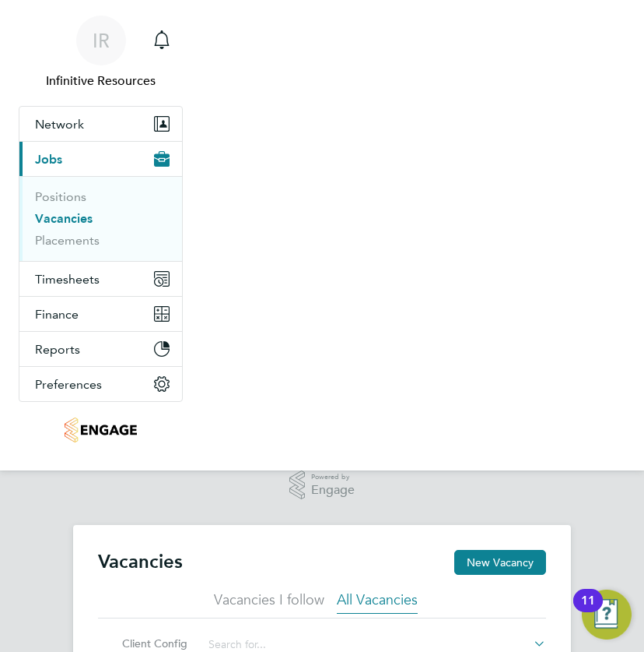 The image size is (644, 652). I want to click on li: Vacancies I follow, so click(269, 602).